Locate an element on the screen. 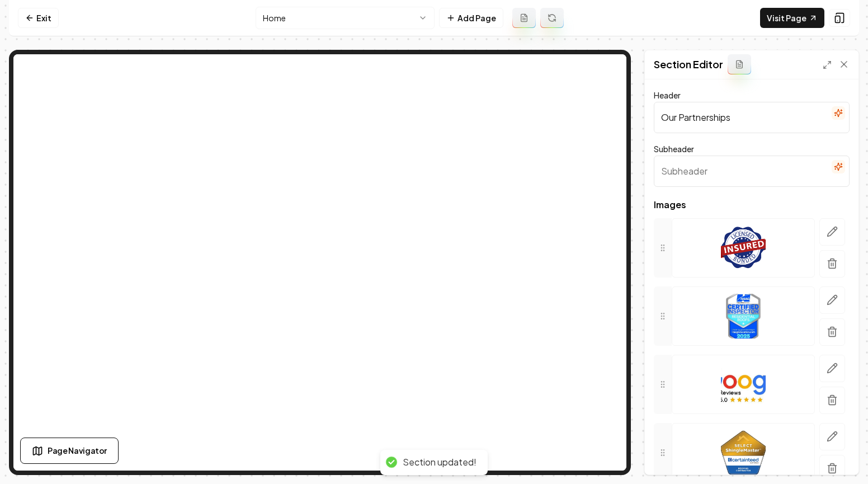 The height and width of the screenshot is (484, 868). button: Add Page is located at coordinates (471, 18).